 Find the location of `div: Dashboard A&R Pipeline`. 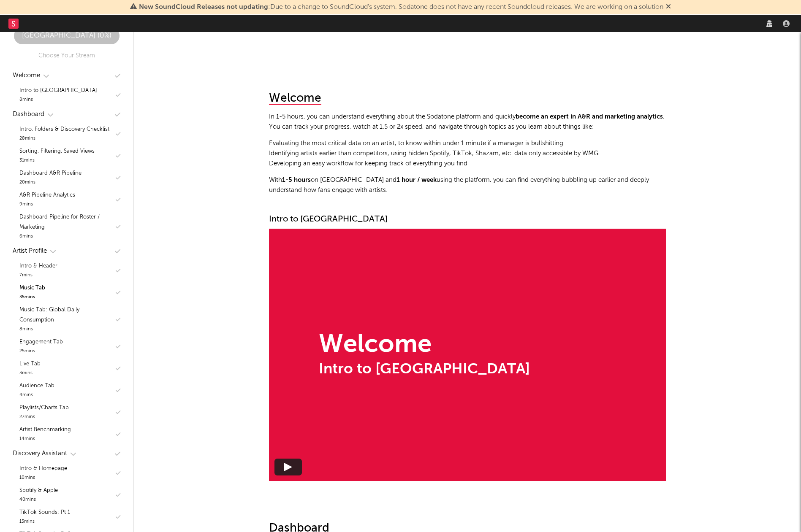

div: Dashboard A&R Pipeline is located at coordinates (51, 173).